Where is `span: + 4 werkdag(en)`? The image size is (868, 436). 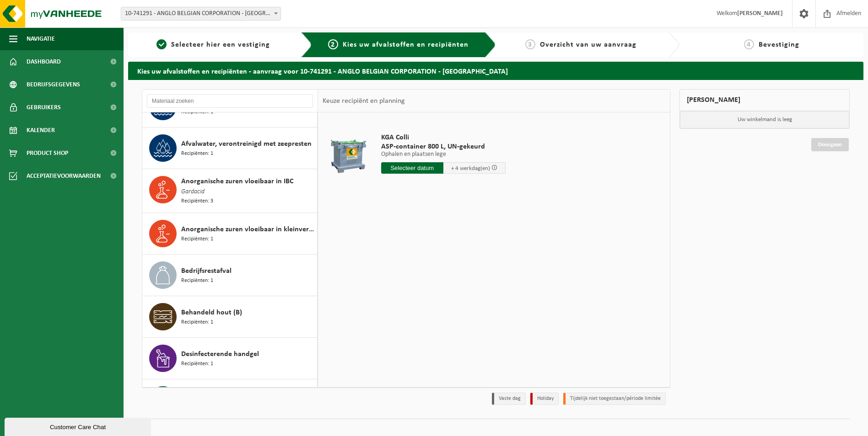 span: + 4 werkdag(en) is located at coordinates (470, 168).